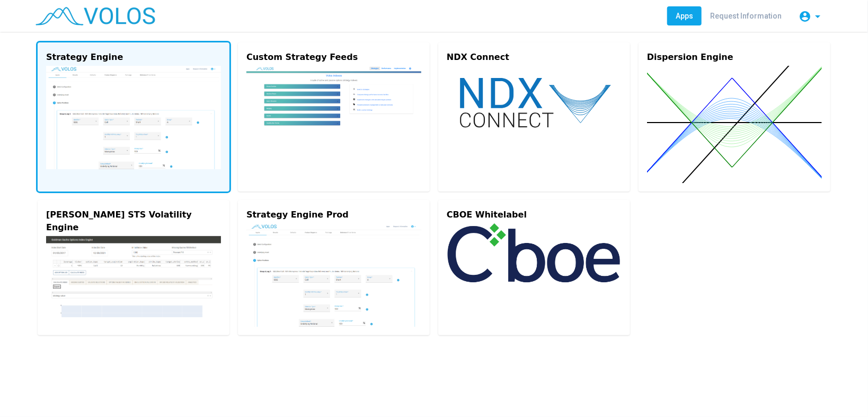 This screenshot has width=868, height=417. Describe the element at coordinates (684, 16) in the screenshot. I see `a: Apps` at that location.